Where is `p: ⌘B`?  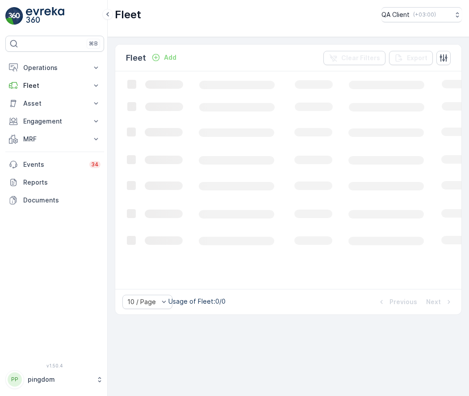 p: ⌘B is located at coordinates (93, 44).